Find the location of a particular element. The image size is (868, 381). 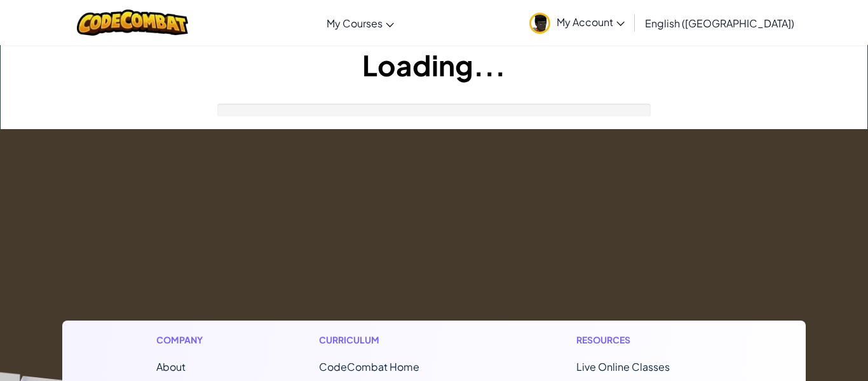

h1: Resources is located at coordinates (643, 340).